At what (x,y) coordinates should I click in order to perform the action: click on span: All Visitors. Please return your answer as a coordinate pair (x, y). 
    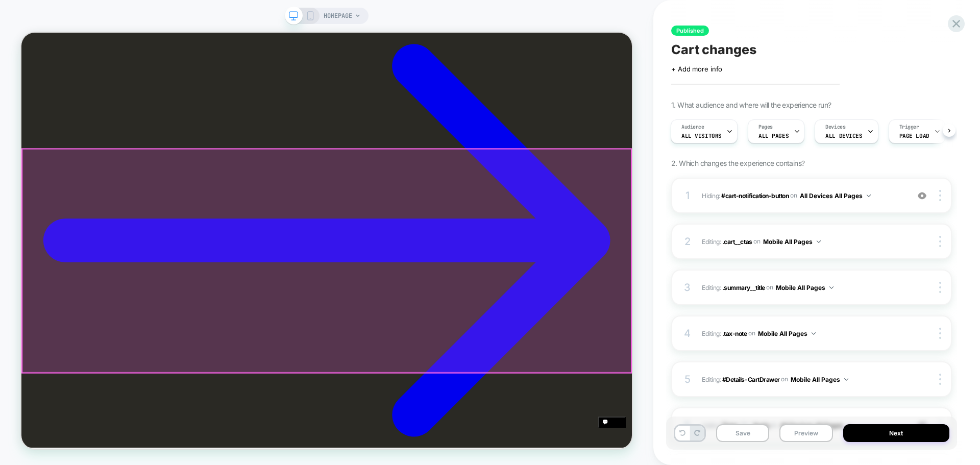
    Looking at the image, I should click on (701, 136).